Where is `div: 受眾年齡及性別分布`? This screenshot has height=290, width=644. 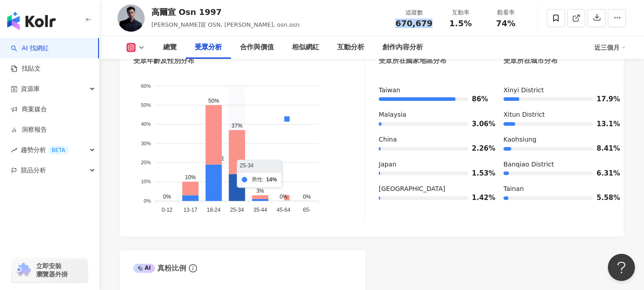
div: 受眾年齡及性別分布 is located at coordinates (164, 61).